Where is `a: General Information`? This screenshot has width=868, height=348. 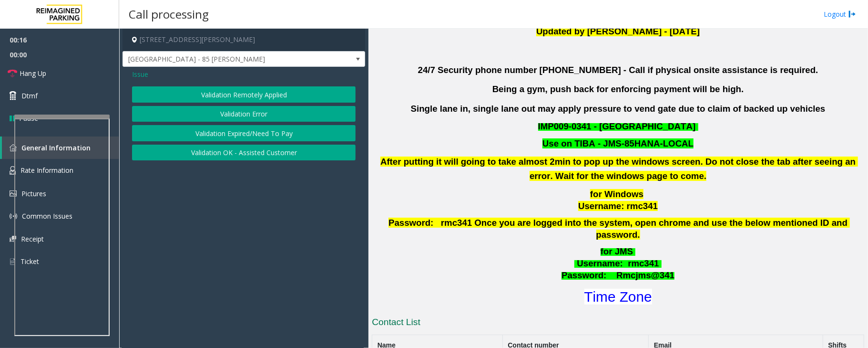
a: General Information is located at coordinates (60, 147).